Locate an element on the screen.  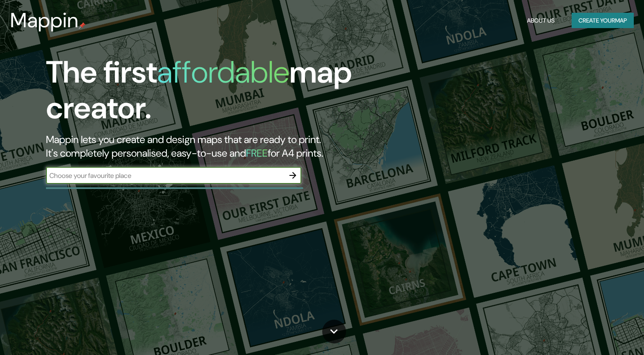
h1: affordable is located at coordinates (223, 72).